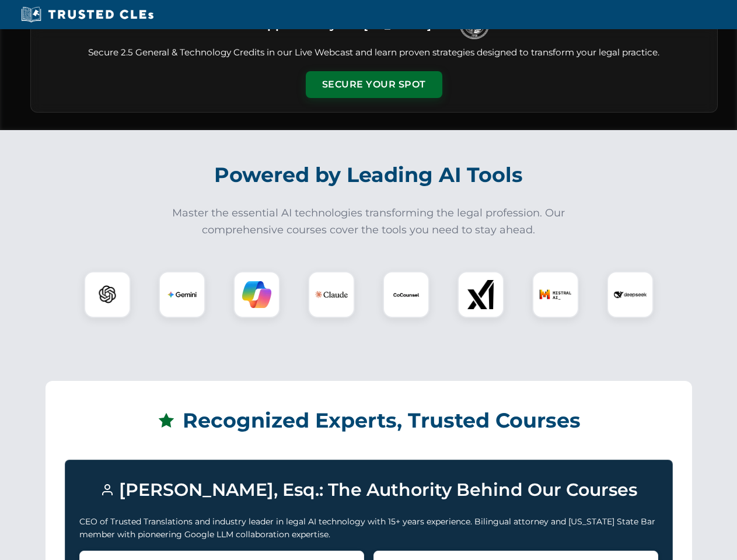 The image size is (737, 560). I want to click on div: CoCounsel, so click(406, 295).